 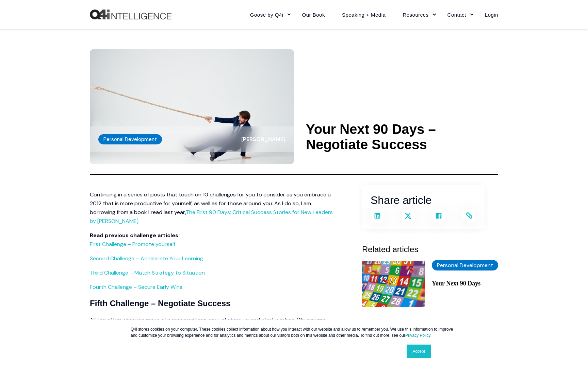 What do you see at coordinates (418, 335) in the screenshot?
I see `a: Privacy Policy` at bounding box center [418, 335].